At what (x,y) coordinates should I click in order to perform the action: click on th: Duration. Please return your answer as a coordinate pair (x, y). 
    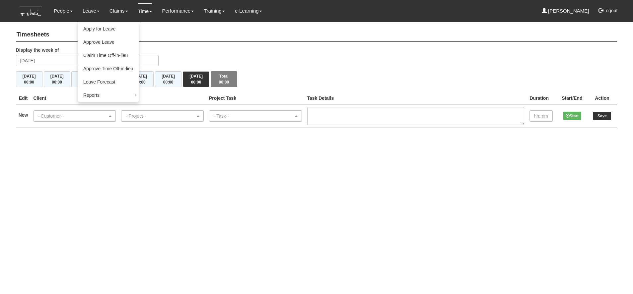
    Looking at the image, I should click on (542, 98).